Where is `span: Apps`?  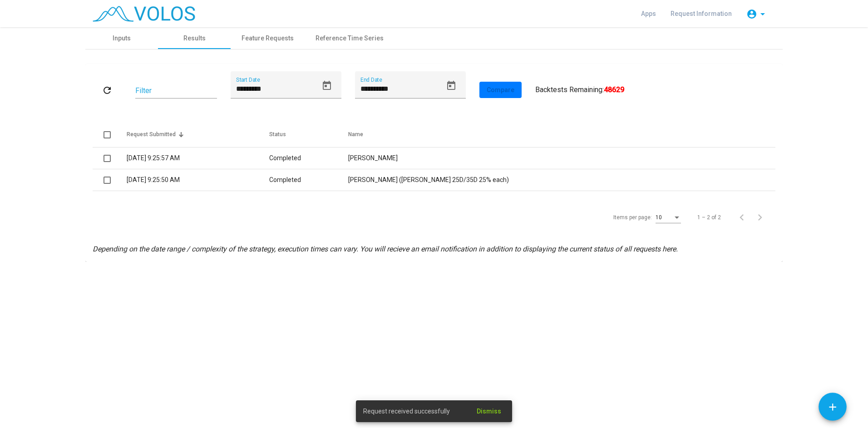
span: Apps is located at coordinates (648, 14).